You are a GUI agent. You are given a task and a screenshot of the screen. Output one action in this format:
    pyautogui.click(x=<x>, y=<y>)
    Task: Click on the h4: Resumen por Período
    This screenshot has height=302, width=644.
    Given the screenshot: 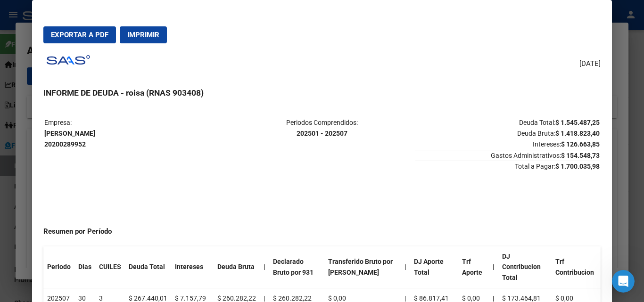 What is the action you would take?
    pyautogui.click(x=322, y=231)
    